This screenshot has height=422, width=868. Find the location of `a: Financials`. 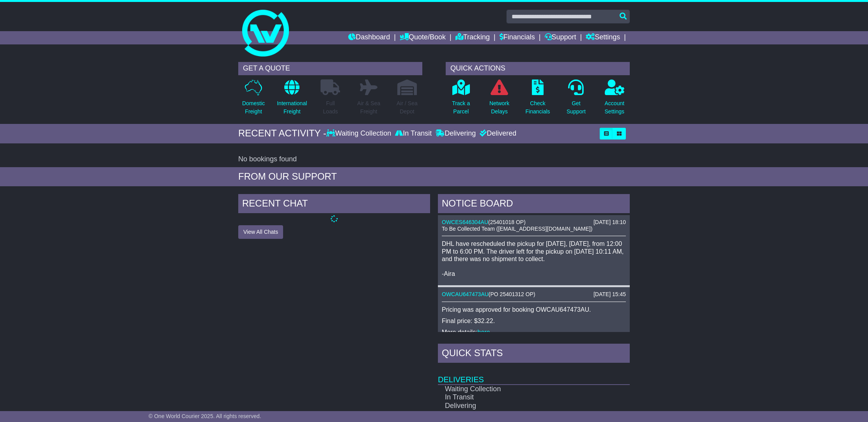

a: Financials is located at coordinates (517, 38).